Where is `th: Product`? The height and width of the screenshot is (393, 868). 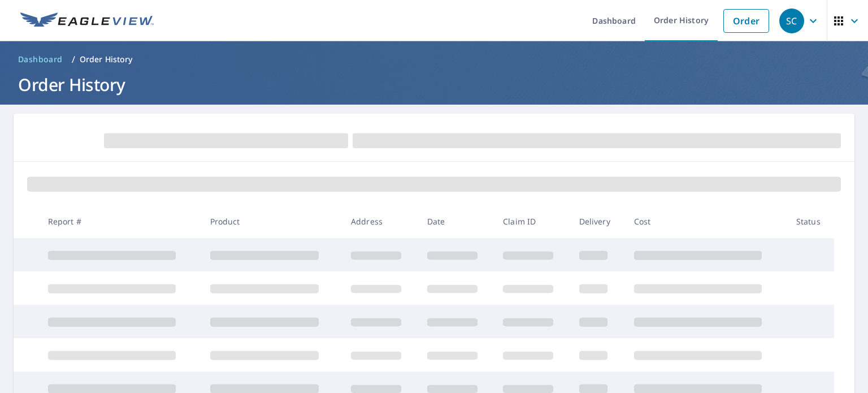 th: Product is located at coordinates (272, 221).